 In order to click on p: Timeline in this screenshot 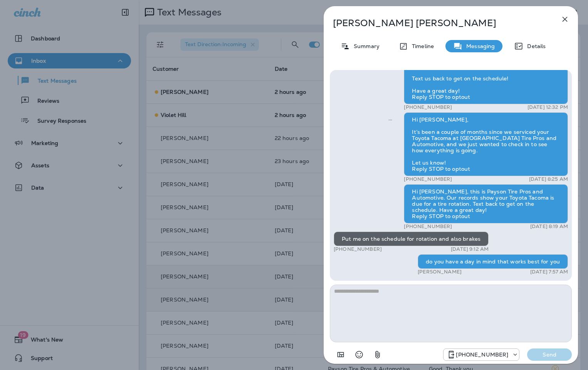, I will do `click(421, 46)`.